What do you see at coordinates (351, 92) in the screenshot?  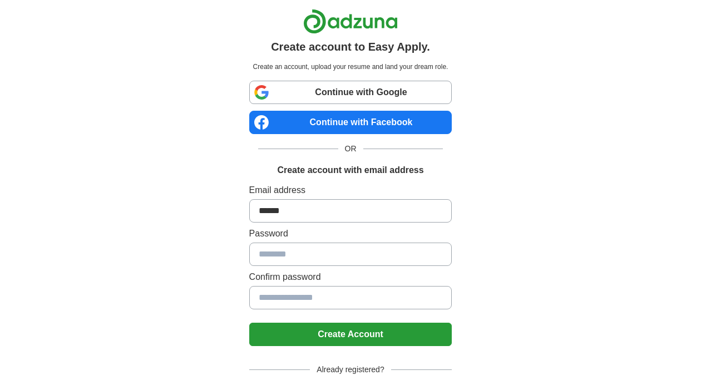 I see `a: Continue with Google` at bounding box center [351, 92].